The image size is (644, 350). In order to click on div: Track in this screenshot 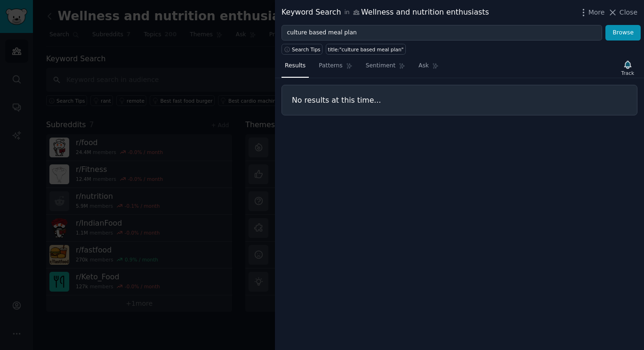, I will do `click(628, 73)`.